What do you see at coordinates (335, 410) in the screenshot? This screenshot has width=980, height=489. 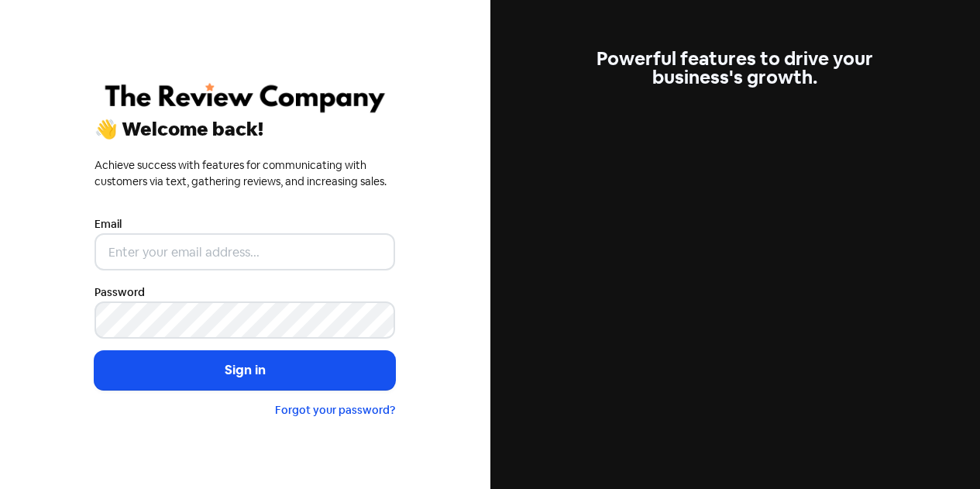 I see `a: Forgot your password?` at bounding box center [335, 410].